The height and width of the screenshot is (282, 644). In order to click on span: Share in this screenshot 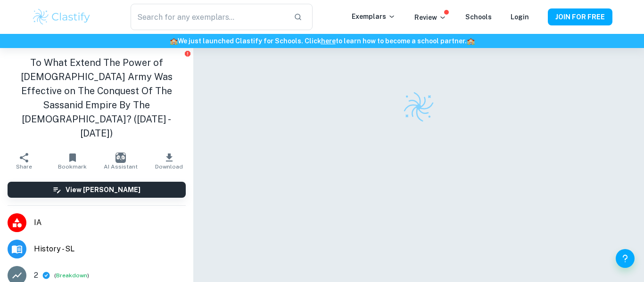, I will do `click(24, 167)`.